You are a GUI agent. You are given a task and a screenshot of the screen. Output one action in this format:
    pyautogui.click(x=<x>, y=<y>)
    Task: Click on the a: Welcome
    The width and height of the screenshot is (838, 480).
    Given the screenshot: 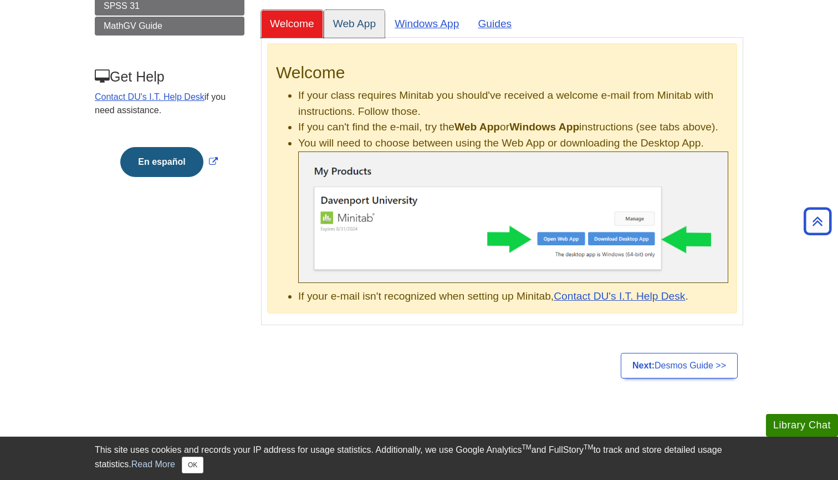 What is the action you would take?
    pyautogui.click(x=292, y=23)
    